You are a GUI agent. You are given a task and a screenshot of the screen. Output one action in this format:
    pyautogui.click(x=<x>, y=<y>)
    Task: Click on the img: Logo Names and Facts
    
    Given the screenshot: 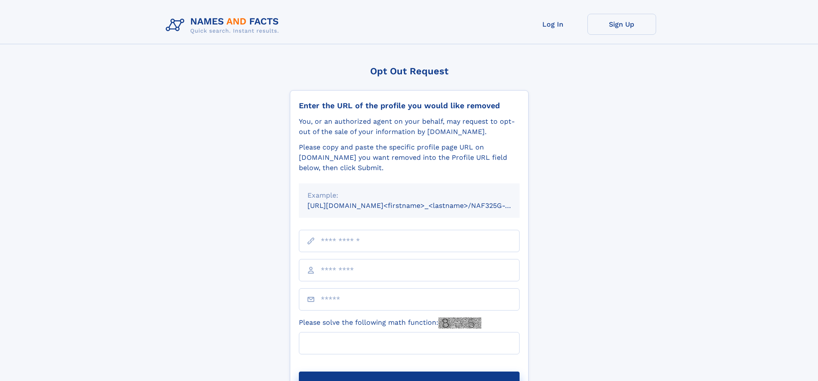 What is the action you would take?
    pyautogui.click(x=224, y=25)
    